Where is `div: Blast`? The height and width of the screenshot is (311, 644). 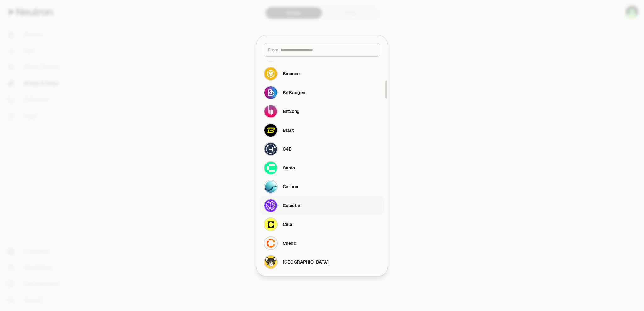
div: Blast is located at coordinates (288, 130).